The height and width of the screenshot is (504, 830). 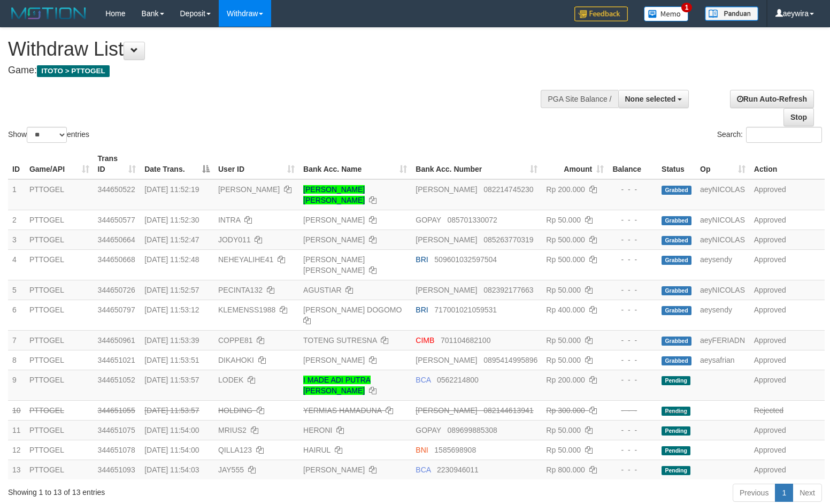 I want to click on span: Copy 1585698908 to clipboard, so click(x=455, y=450).